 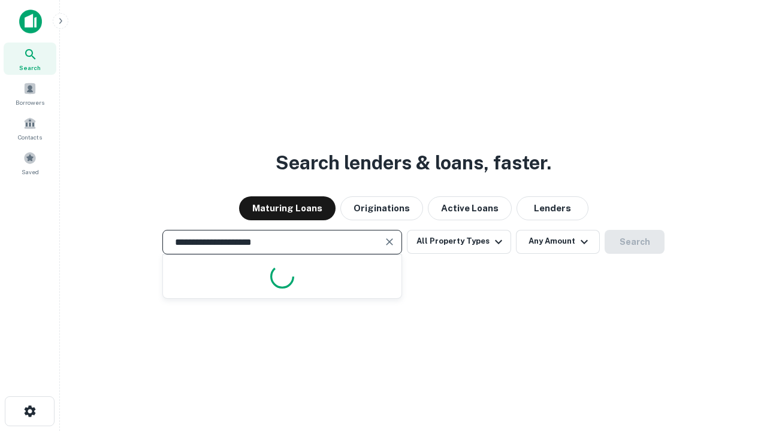 What do you see at coordinates (737, 364) in the screenshot?
I see `div: Chat Widget` at bounding box center [737, 364].